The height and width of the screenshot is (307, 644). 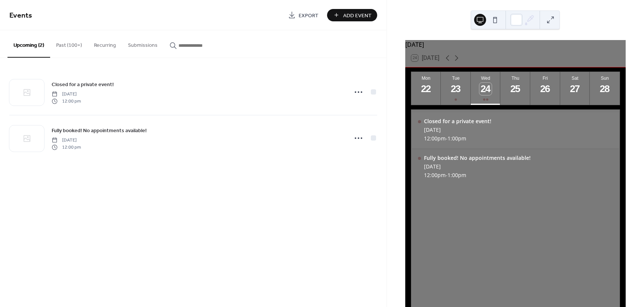 I want to click on div: 28, so click(x=605, y=89).